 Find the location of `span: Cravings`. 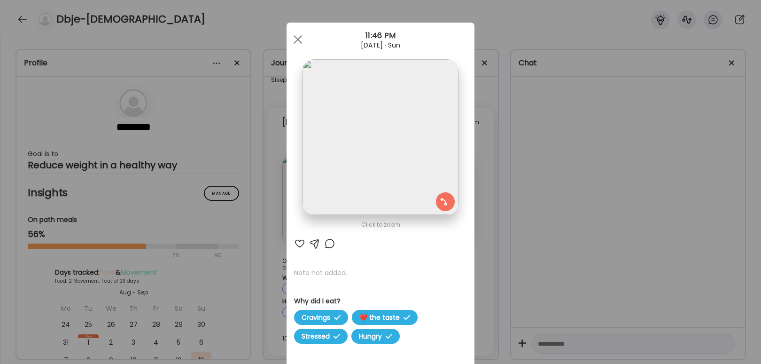

span: Cravings is located at coordinates (321, 317).